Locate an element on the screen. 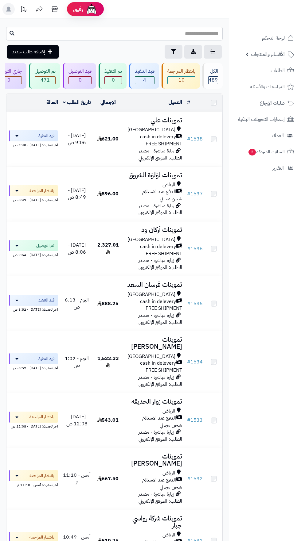 The width and height of the screenshot is (301, 541). div: 10 is located at coordinates (181, 80).